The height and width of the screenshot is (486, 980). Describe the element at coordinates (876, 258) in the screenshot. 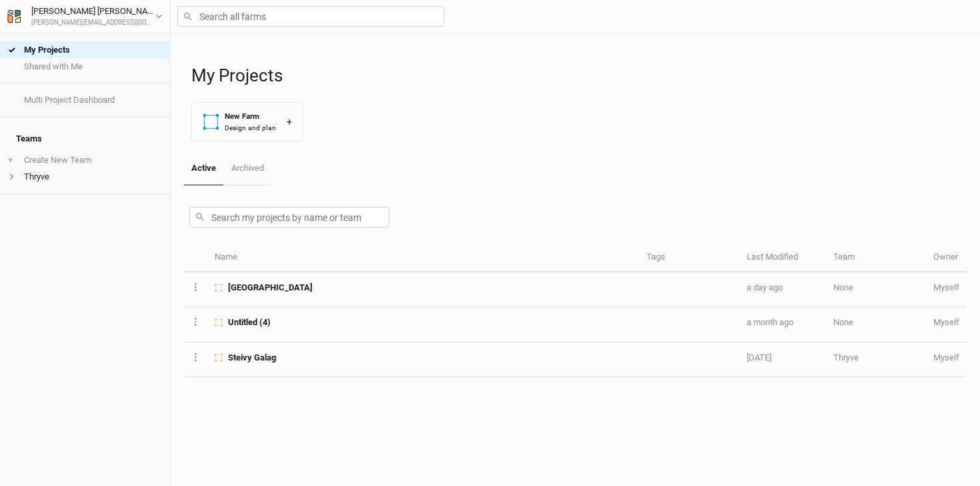

I see `th: Team` at that location.